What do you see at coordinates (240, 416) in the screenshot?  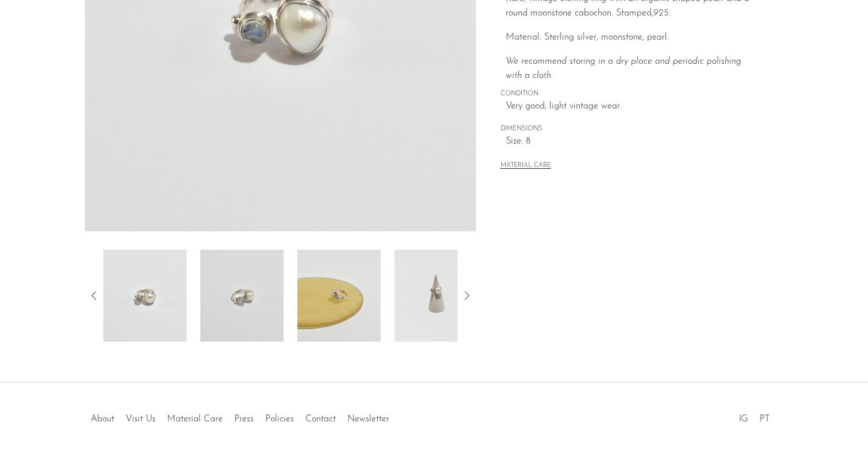 I see `ul: Quick links` at bounding box center [240, 416].